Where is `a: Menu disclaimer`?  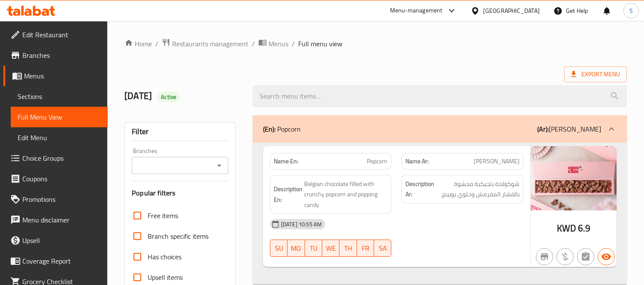
a: Menu disclaimer is located at coordinates (55, 220).